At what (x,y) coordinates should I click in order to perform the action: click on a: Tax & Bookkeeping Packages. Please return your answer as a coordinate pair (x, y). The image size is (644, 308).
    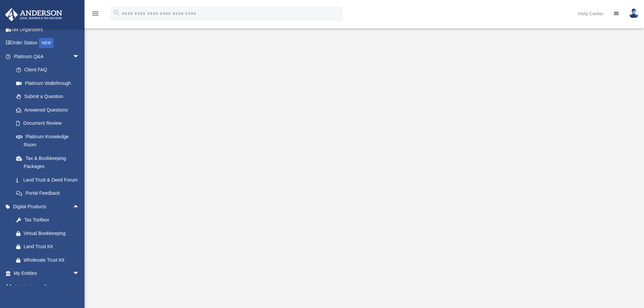
    Looking at the image, I should click on (49, 162).